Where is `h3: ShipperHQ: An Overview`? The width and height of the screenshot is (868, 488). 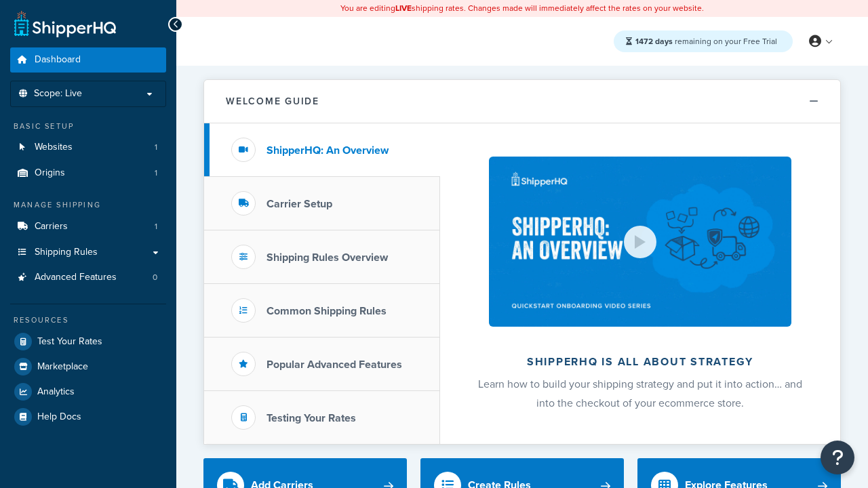
h3: ShipperHQ: An Overview is located at coordinates (328, 151).